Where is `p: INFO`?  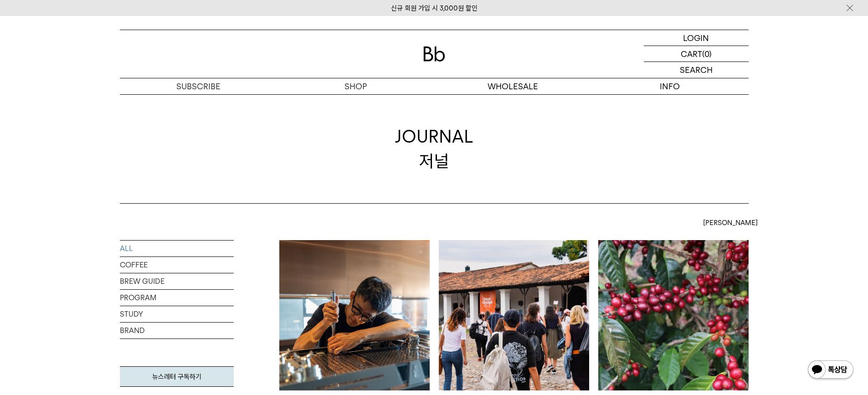
p: INFO is located at coordinates (670, 86).